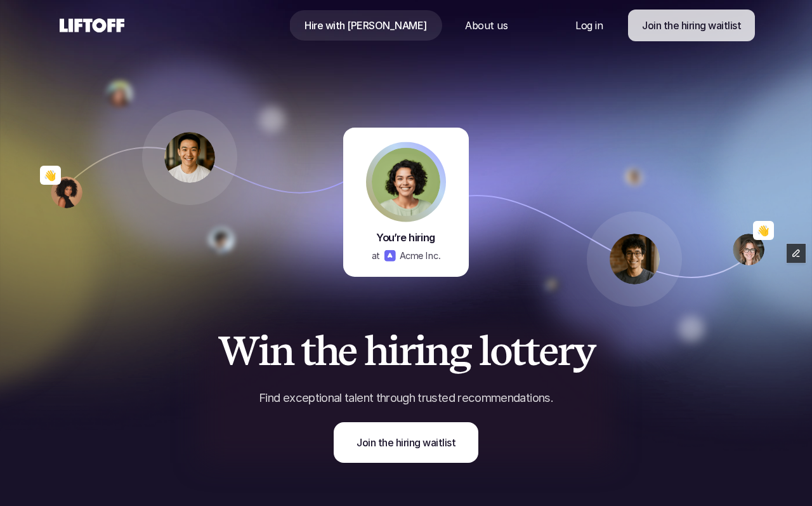 This screenshot has width=812, height=506. What do you see at coordinates (406, 237) in the screenshot?
I see `p: You’re hiring` at bounding box center [406, 237].